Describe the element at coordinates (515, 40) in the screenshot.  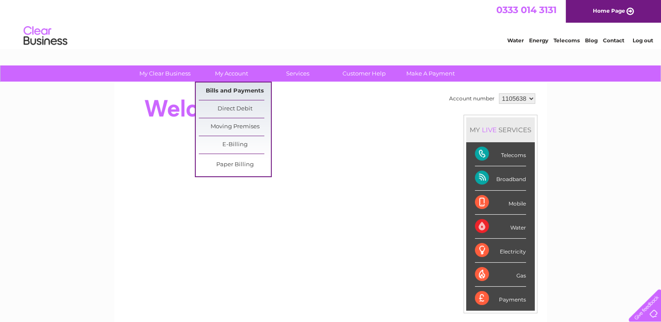
I see `a: Water` at that location.